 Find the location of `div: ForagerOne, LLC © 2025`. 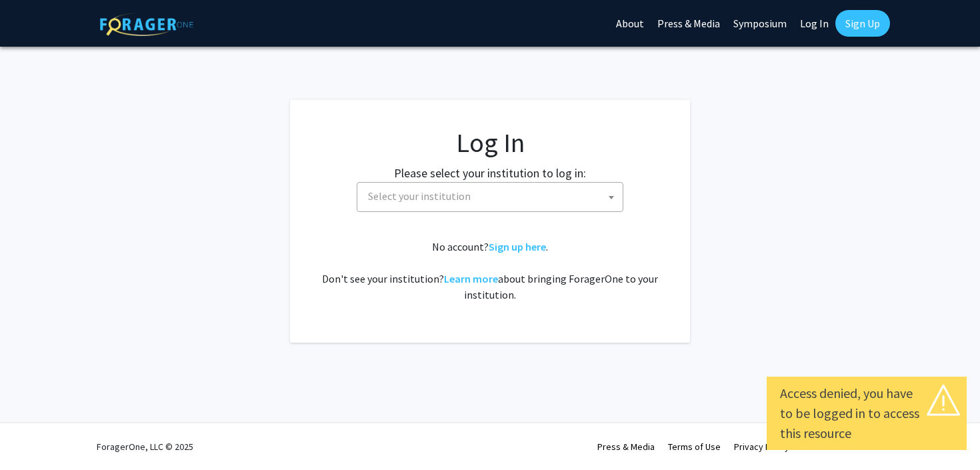

div: ForagerOne, LLC © 2025 is located at coordinates (144, 446).